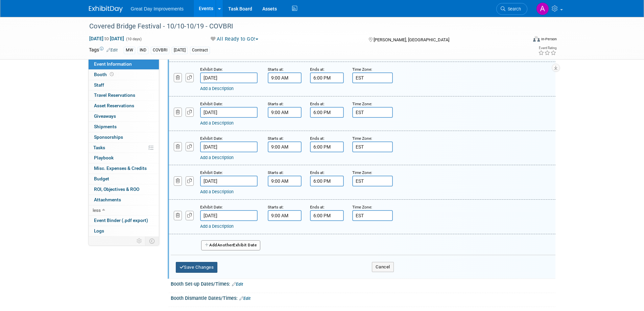 The width and height of the screenshot is (644, 311). Describe the element at coordinates (109, 137) in the screenshot. I see `span: Sponsorships` at that location.